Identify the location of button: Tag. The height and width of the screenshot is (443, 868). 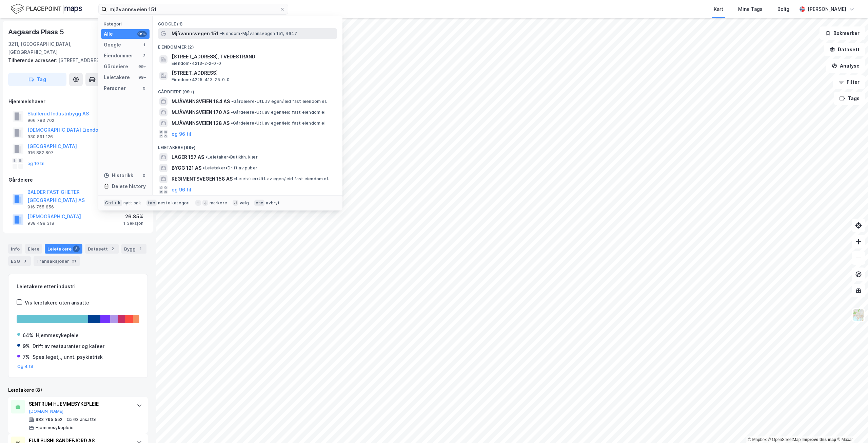
(37, 79).